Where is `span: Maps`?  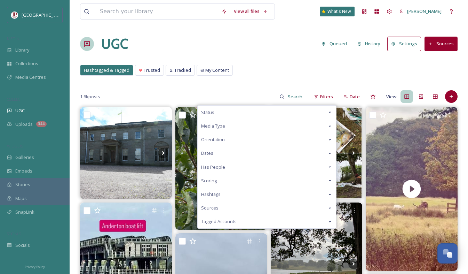
span: Maps is located at coordinates (21, 198).